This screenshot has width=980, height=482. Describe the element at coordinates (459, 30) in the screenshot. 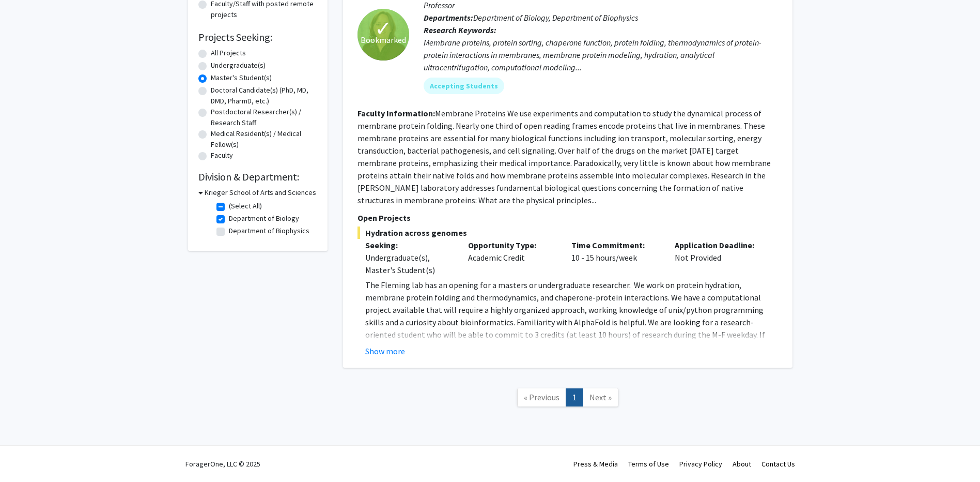

I see `b: Research Keywords:` at that location.